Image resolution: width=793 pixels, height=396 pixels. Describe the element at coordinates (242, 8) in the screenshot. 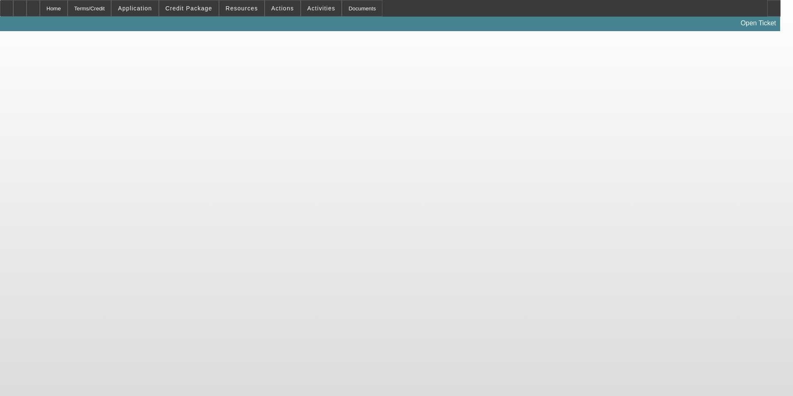

I see `span: Resources` at that location.